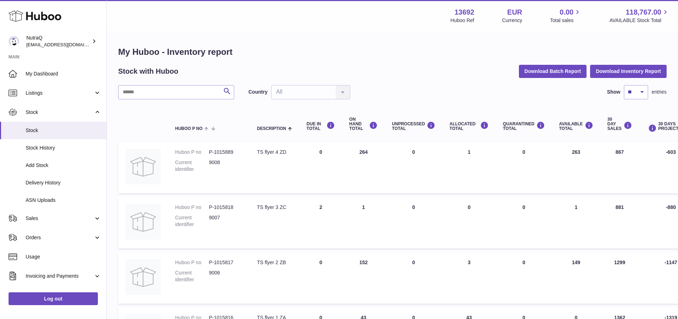  I want to click on button: Download Inventory Report, so click(628, 71).